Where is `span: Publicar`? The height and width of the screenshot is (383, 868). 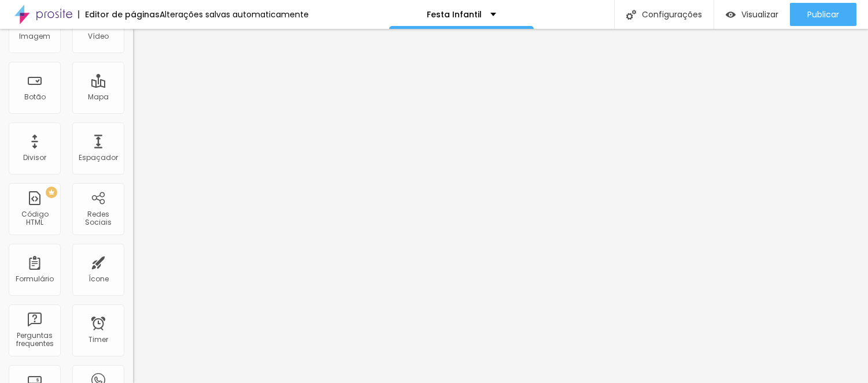
span: Publicar is located at coordinates (823, 14).